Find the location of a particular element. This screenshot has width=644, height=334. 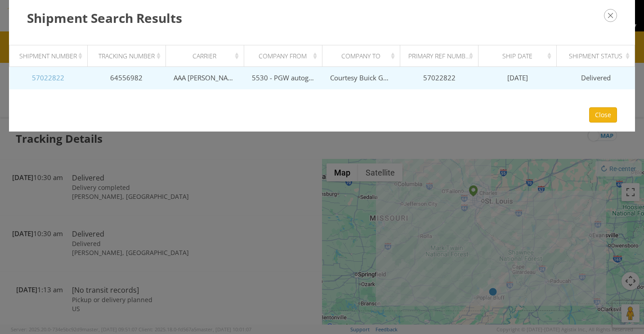

div: Tracking Number is located at coordinates (129, 56).